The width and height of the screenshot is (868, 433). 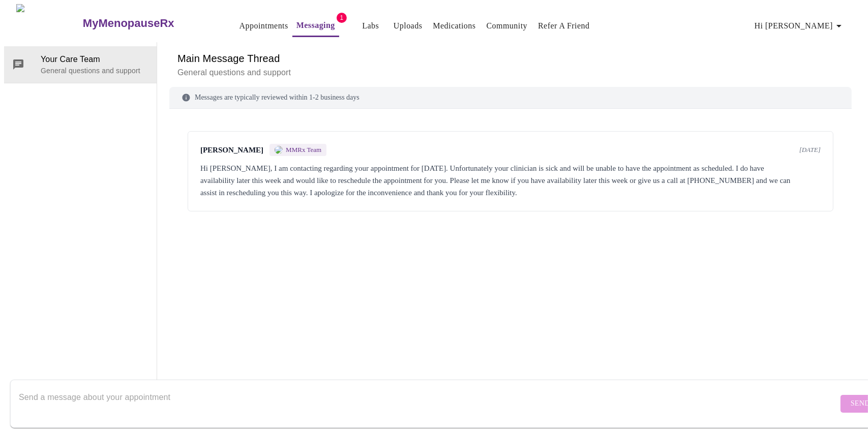 I want to click on a: MyMenopauseRx, so click(x=148, y=24).